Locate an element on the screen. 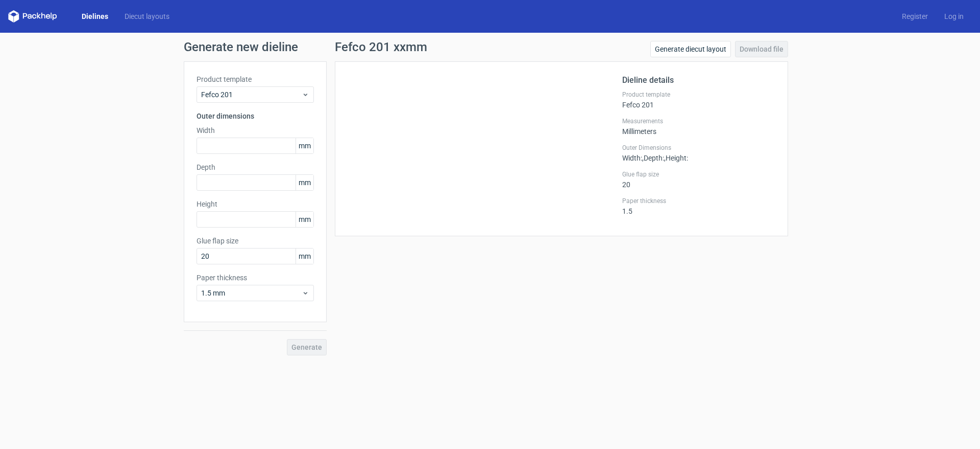 Image resolution: width=980 pixels, height=449 pixels. a: Register is located at coordinates (915, 16).